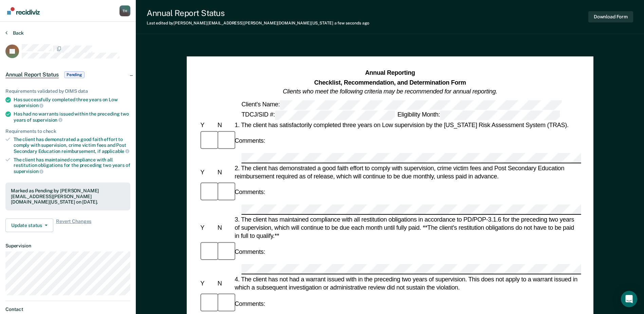 Image resolution: width=644 pixels, height=314 pixels. I want to click on div: Requirements to check, so click(68, 131).